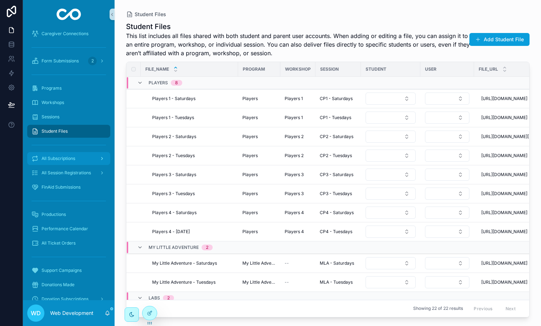 The image size is (541, 326). I want to click on a: My Little Adventure - Tuesdays, so click(192, 282).